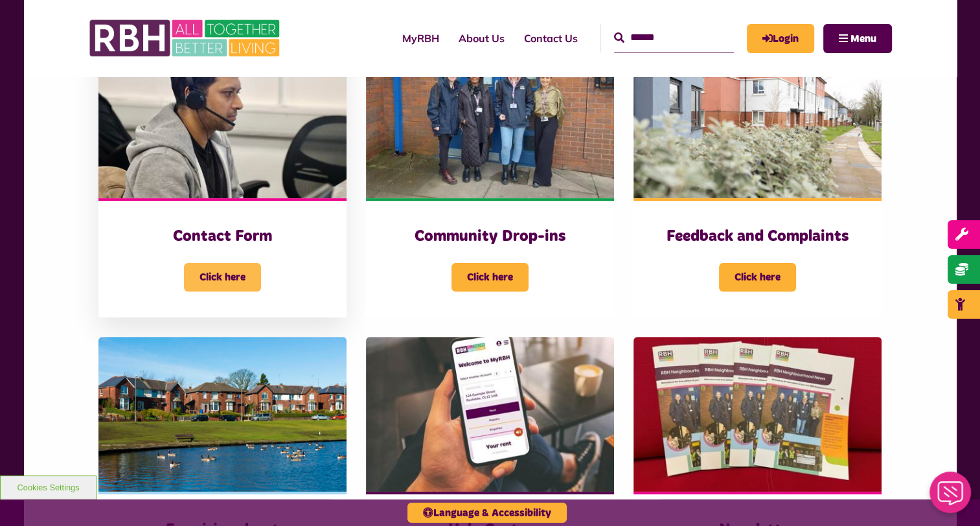 The width and height of the screenshot is (980, 526). Describe the element at coordinates (490, 121) in the screenshot. I see `img: Heywood Drop In 2024` at that location.